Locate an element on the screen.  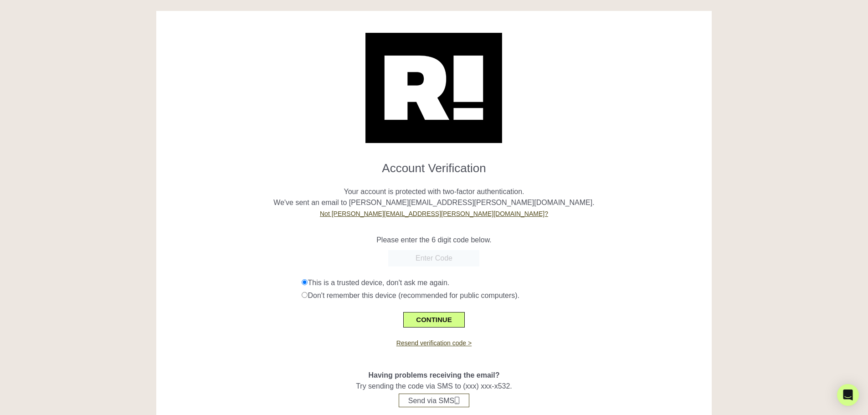
img: Retention.com is located at coordinates (434, 88).